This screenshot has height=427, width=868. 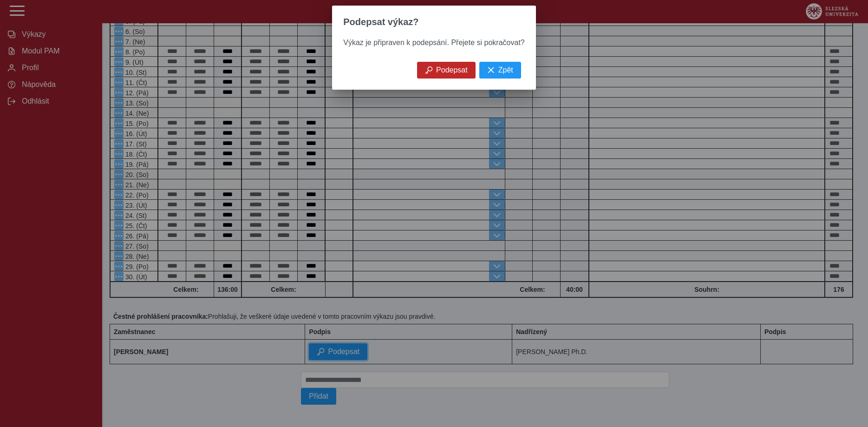 What do you see at coordinates (452, 70) in the screenshot?
I see `span: Podepsat` at bounding box center [452, 70].